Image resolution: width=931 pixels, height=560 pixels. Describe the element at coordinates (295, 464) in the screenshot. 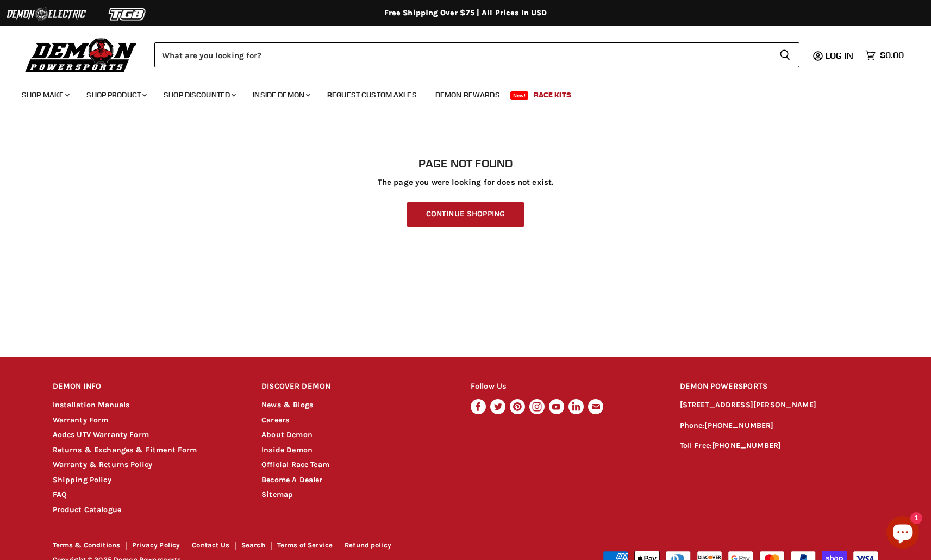

I see `a: Official Race Team` at that location.